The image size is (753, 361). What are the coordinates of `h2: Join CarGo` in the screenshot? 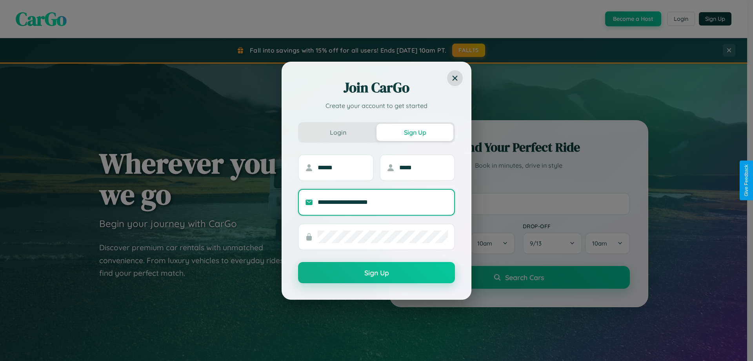 It's located at (377, 87).